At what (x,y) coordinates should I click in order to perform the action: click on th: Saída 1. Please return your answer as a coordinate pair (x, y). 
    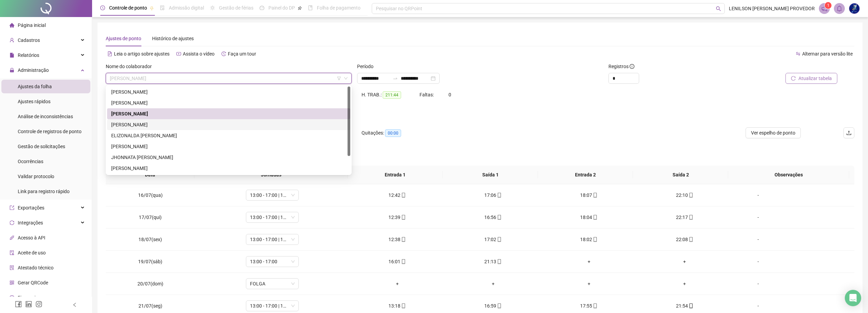
    Looking at the image, I should click on (491, 174).